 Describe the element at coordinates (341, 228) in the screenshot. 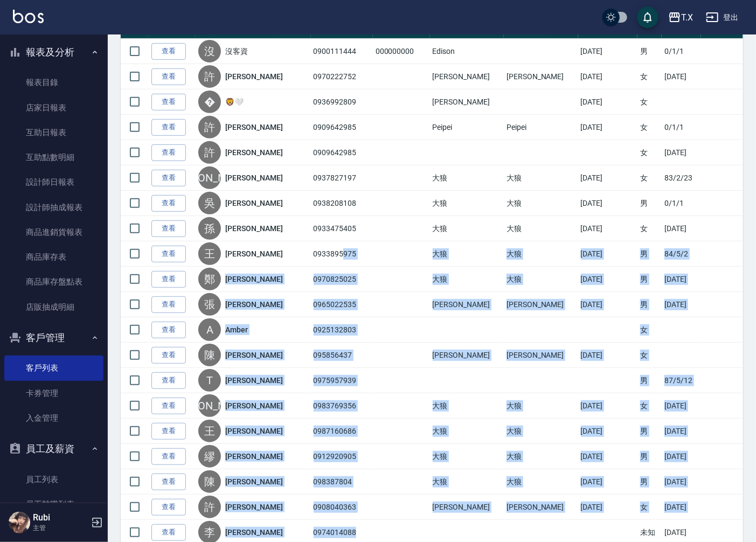

I see `td: 0933475405` at that location.